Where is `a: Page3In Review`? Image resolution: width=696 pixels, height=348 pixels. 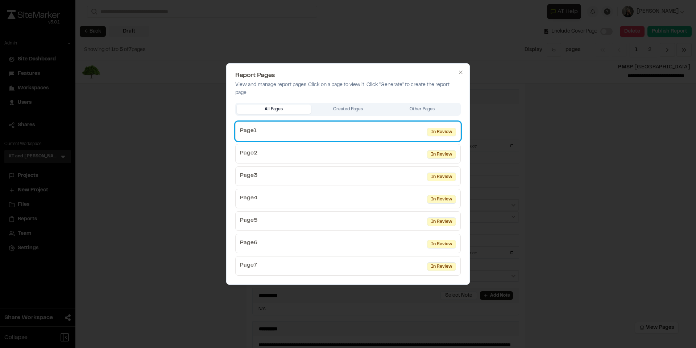
a: Page3In Review is located at coordinates (348, 176).